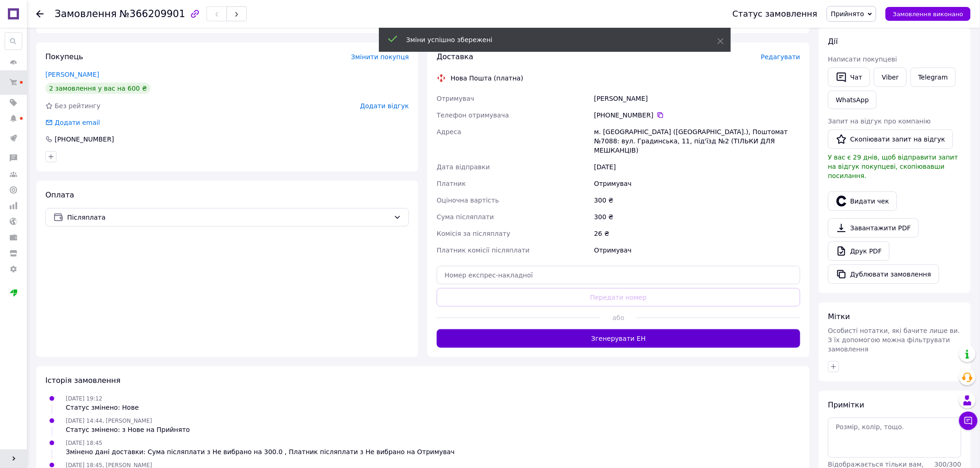 The image size is (980, 468). What do you see at coordinates (483, 250) in the screenshot?
I see `span: Платник комісії післяплати` at bounding box center [483, 250].